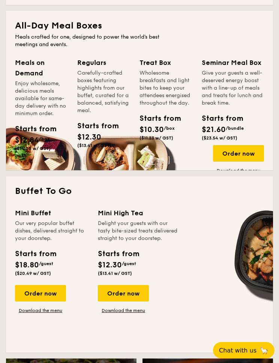 The width and height of the screenshot is (279, 363). Describe the element at coordinates (213, 130) in the screenshot. I see `span: $21.60` at that location.